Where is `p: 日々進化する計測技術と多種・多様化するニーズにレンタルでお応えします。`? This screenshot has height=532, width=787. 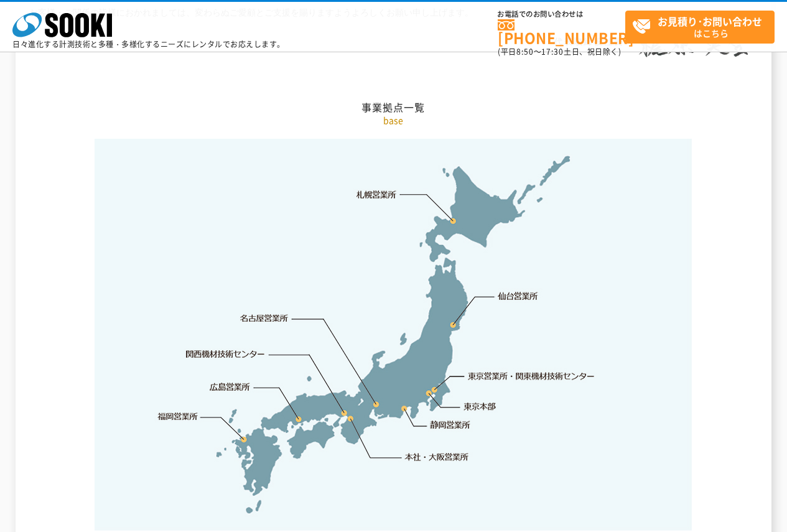 p: 日々進化する計測技術と多種・多様化するニーズにレンタルでお応えします。 is located at coordinates (149, 44).